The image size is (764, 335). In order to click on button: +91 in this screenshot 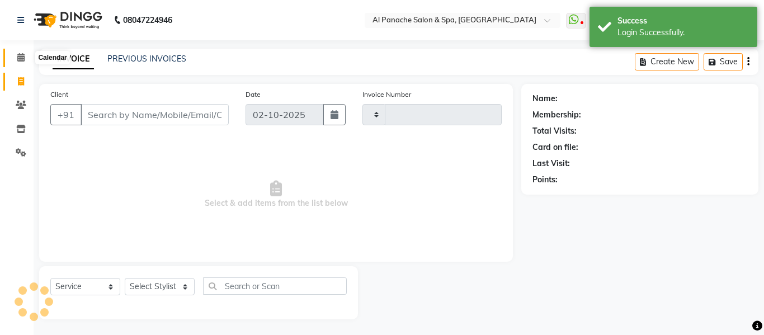, I will do `click(66, 115)`.